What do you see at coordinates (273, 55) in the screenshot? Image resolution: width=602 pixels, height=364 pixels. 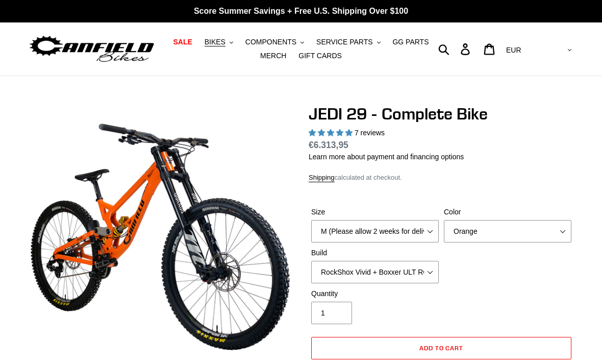 I see `span: MERCH` at bounding box center [273, 55].